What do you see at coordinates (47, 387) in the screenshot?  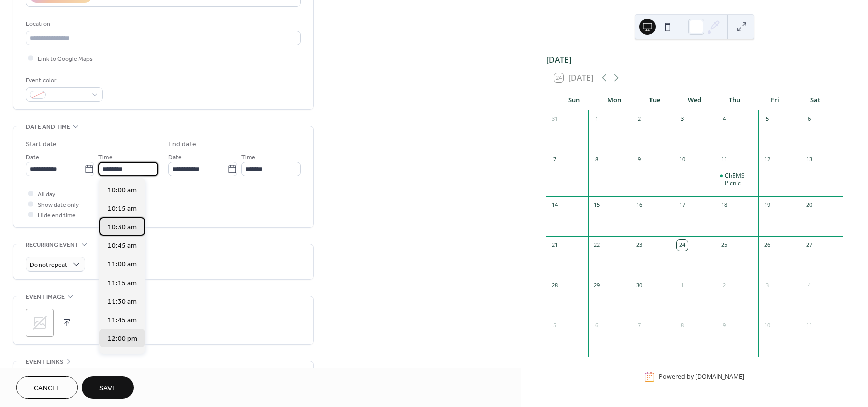 I see `button: Cancel` at bounding box center [47, 387].